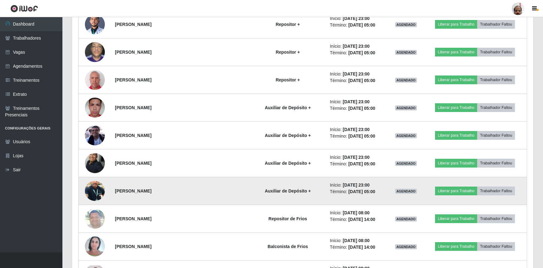 This screenshot has width=543, height=268. I want to click on img: 1749158606538.jpeg, so click(95, 80).